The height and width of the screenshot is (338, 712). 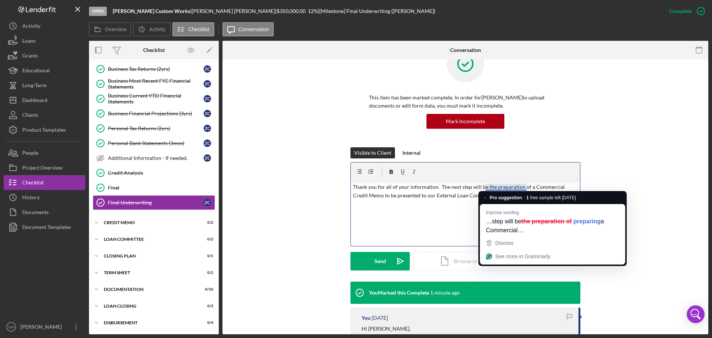 I want to click on div: Business Tax Returns (2yrs), so click(x=156, y=69).